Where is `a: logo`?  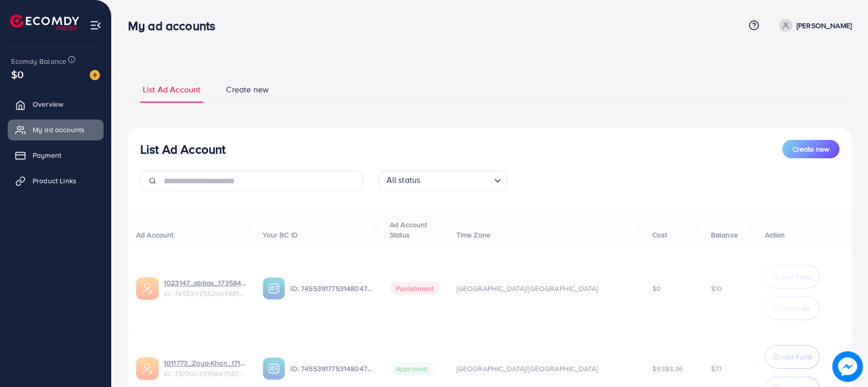
a: logo is located at coordinates (45, 22).